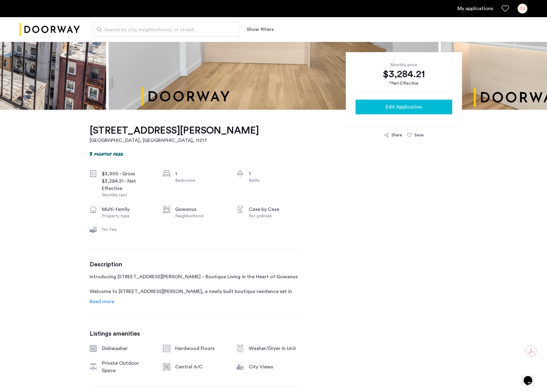 Image resolution: width=547 pixels, height=392 pixels. I want to click on div: Central A/C, so click(201, 367).